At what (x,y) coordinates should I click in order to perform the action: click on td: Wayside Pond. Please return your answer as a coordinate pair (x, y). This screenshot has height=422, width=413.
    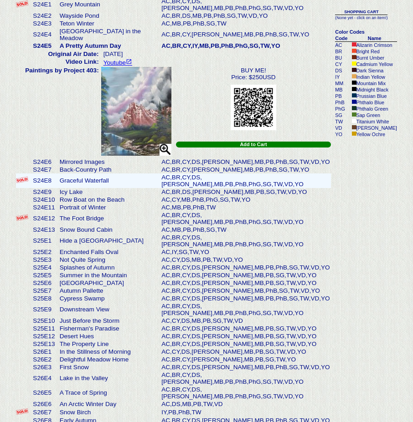
    Looking at the image, I should click on (108, 15).